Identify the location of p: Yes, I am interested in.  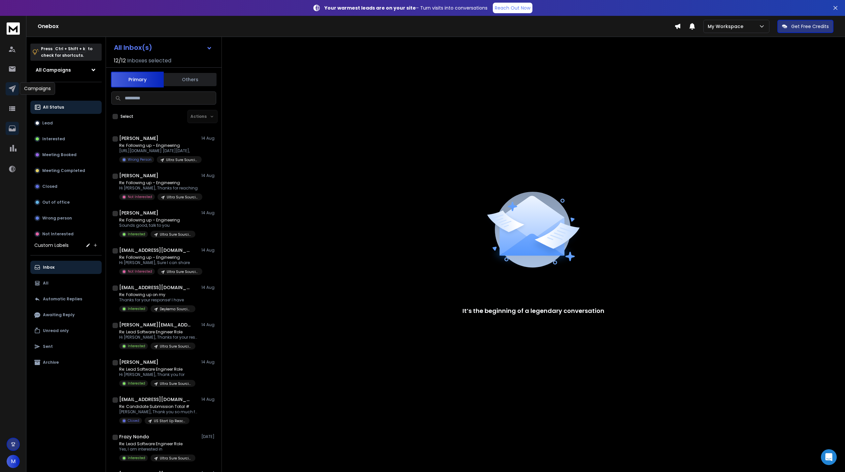
(157, 449).